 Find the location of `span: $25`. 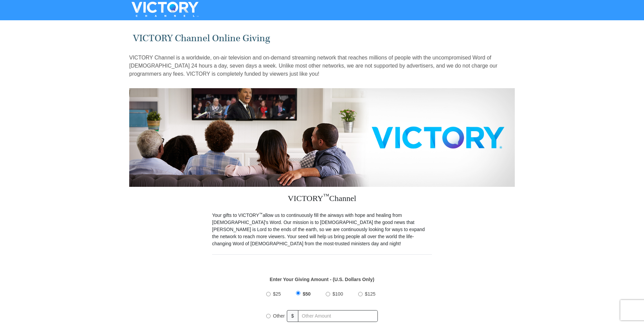

span: $25 is located at coordinates (277, 294).